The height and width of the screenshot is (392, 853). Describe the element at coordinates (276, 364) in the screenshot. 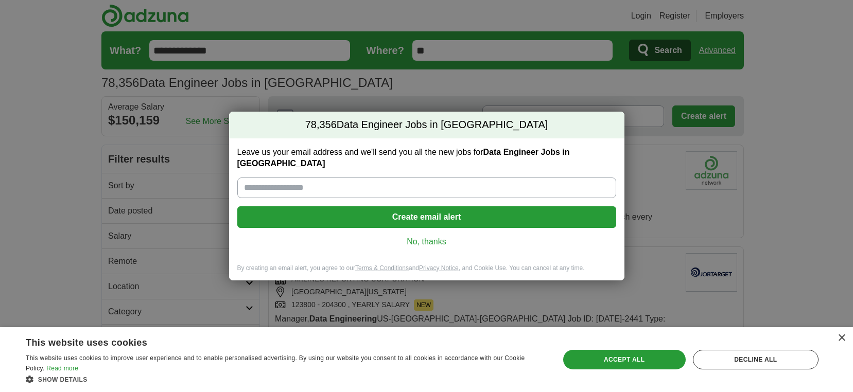

I see `span: This website uses cookies to improve user experience and to enable personalised advertising. By u...` at that location.